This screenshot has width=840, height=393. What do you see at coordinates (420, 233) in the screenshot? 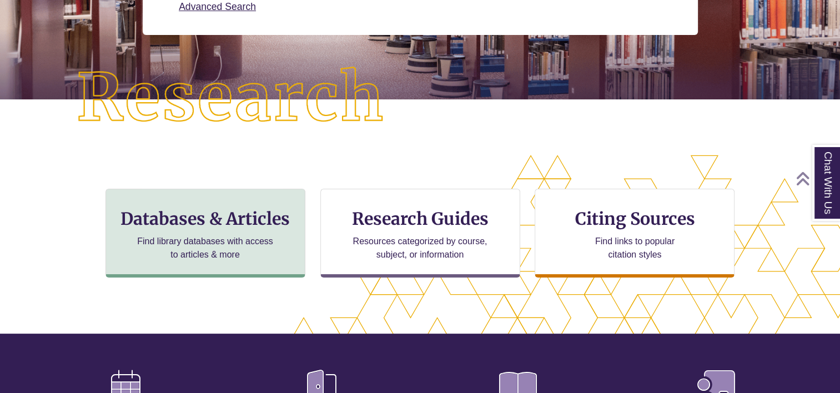
I see `a: Research Guides Resources categorized by course, subject, or information` at bounding box center [420, 233].